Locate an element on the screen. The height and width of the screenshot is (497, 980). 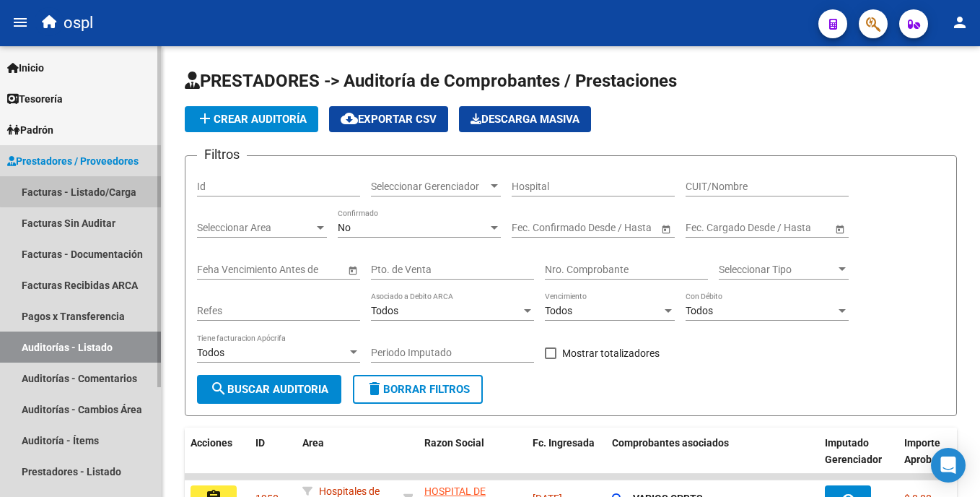
div: Open Intercom Messenger is located at coordinates (948, 465).